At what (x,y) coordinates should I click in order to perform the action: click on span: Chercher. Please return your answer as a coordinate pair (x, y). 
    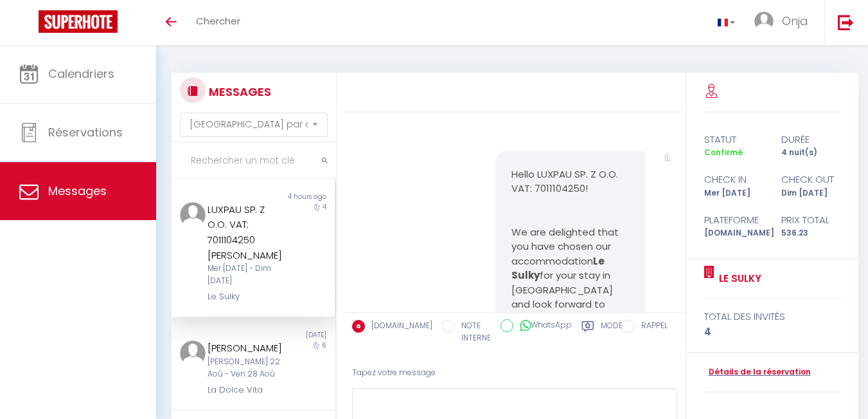
    Looking at the image, I should click on (218, 20).